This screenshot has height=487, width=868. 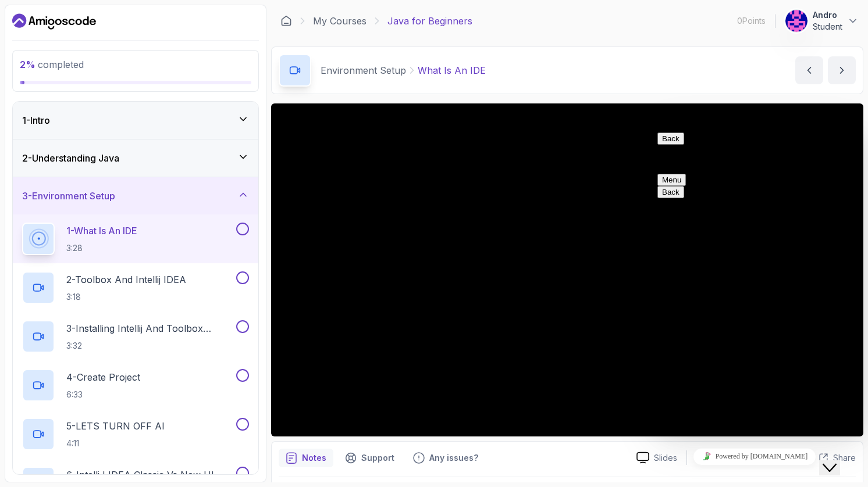 I want to click on button: 1-Intro, so click(x=135, y=121).